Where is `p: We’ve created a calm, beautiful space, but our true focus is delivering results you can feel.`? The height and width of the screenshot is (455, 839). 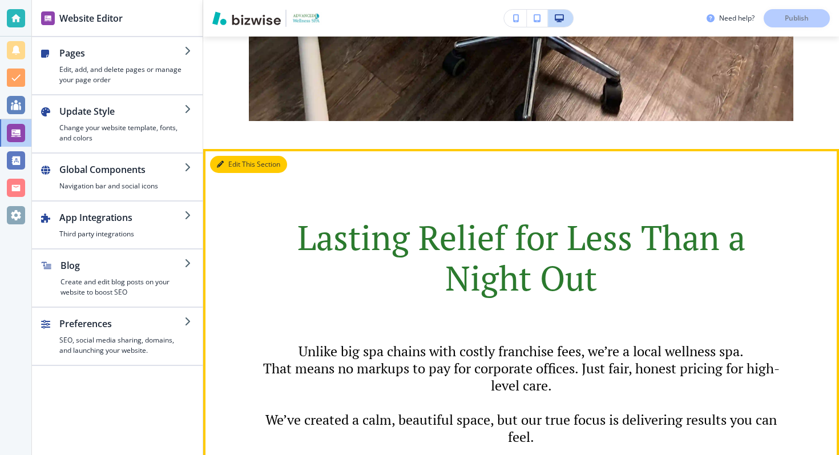 p: We’ve created a calm, beautiful space, but our true focus is delivering results you can feel. is located at coordinates (521, 428).